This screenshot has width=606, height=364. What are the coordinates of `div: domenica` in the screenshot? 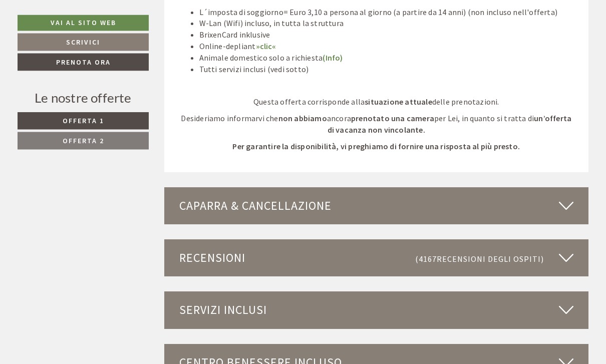 It's located at (197, 17).